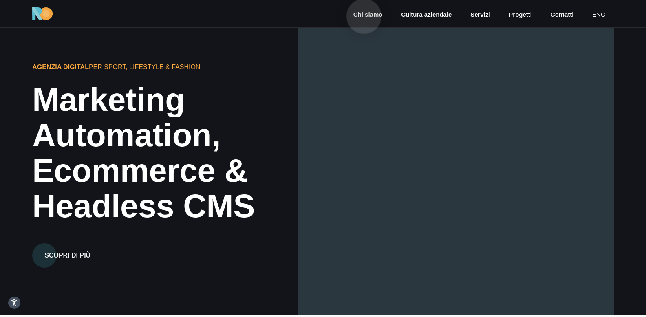 This screenshot has height=317, width=646. Describe the element at coordinates (599, 15) in the screenshot. I see `a: eng` at that location.